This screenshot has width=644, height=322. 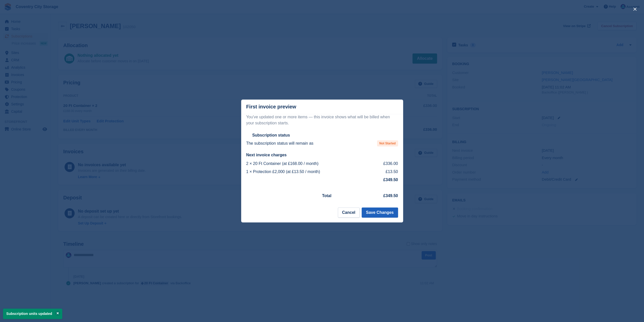 What do you see at coordinates (635, 9) in the screenshot?
I see `button: close` at bounding box center [635, 9].